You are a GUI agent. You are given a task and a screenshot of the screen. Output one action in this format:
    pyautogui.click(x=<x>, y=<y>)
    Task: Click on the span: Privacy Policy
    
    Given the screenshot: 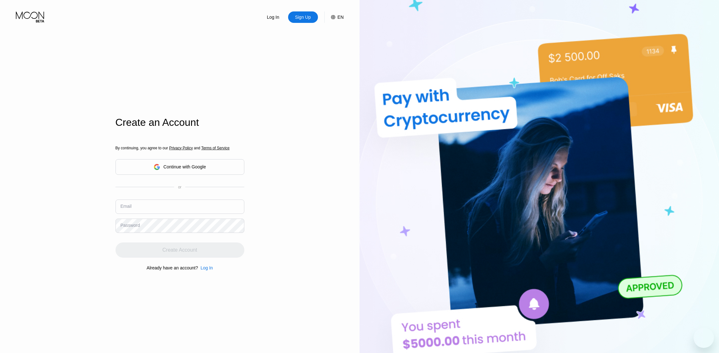 What is the action you would take?
    pyautogui.click(x=181, y=148)
    